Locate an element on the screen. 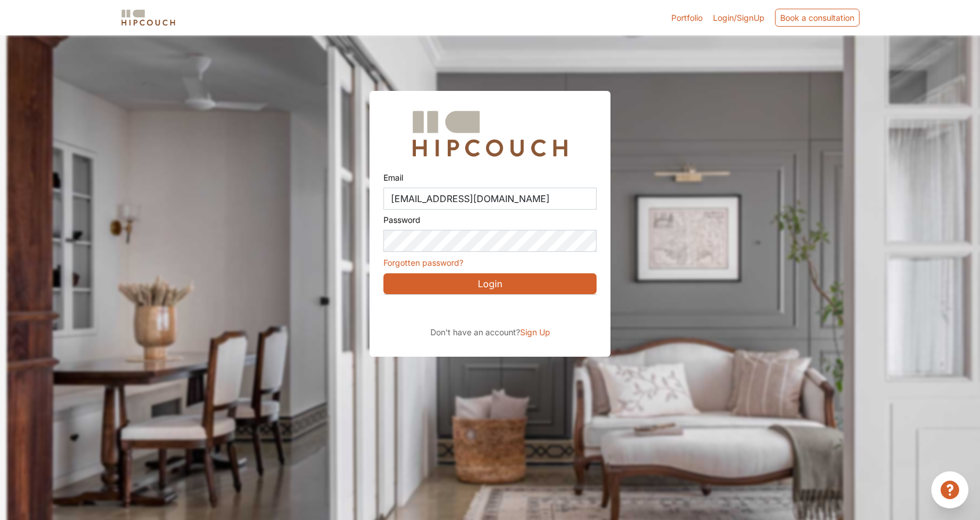  a: Portfolio is located at coordinates (687, 17).